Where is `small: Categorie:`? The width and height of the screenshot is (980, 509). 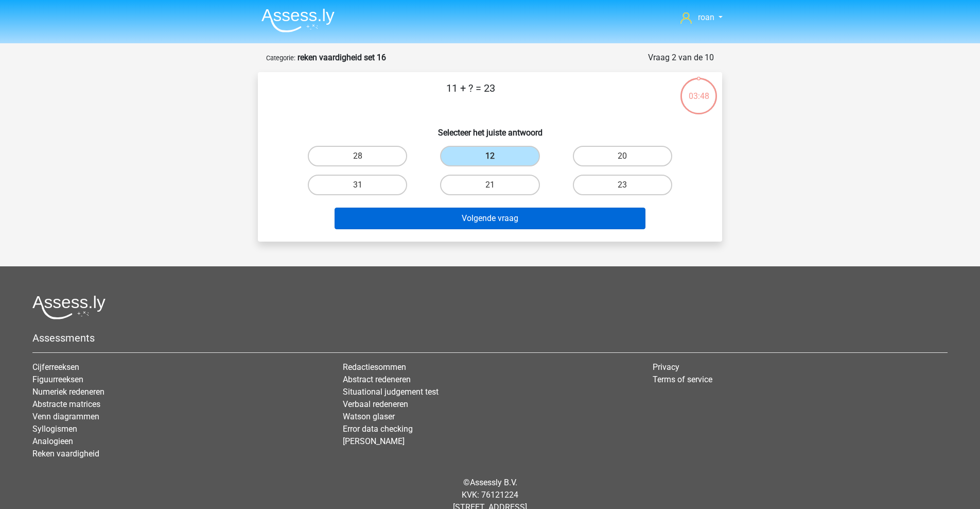 small: Categorie: is located at coordinates (281, 58).